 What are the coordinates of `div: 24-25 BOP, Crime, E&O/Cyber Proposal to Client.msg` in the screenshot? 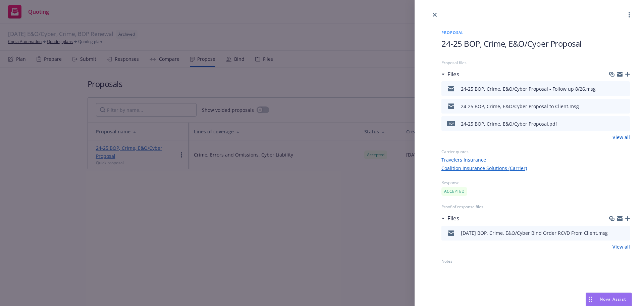 It's located at (520, 106).